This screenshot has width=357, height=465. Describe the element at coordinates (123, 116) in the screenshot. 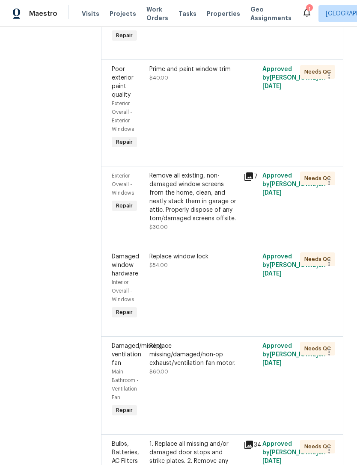

I see `span: Exterior Overall - Exterior Windows` at that location.